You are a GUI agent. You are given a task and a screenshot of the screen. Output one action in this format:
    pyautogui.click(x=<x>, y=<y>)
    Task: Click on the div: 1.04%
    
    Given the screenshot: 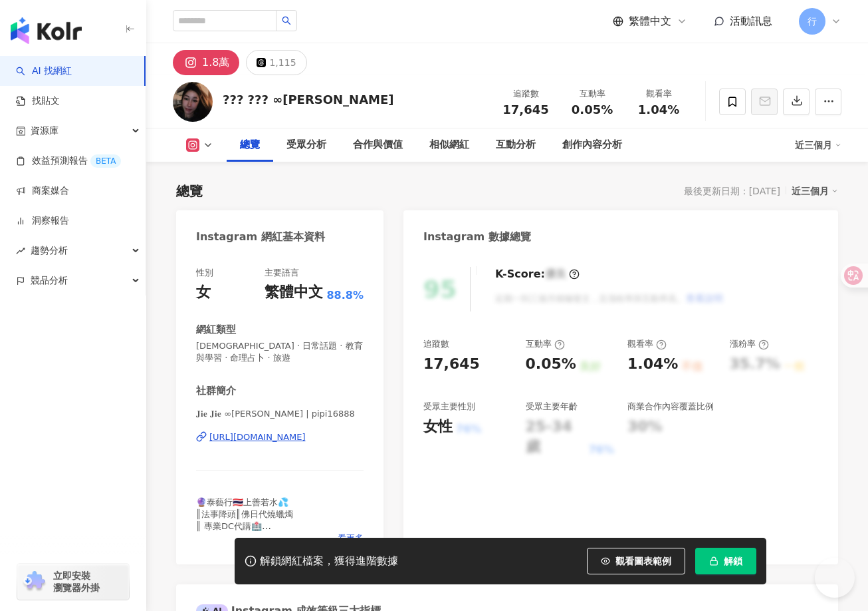 What is the action you would take?
    pyautogui.click(x=653, y=364)
    